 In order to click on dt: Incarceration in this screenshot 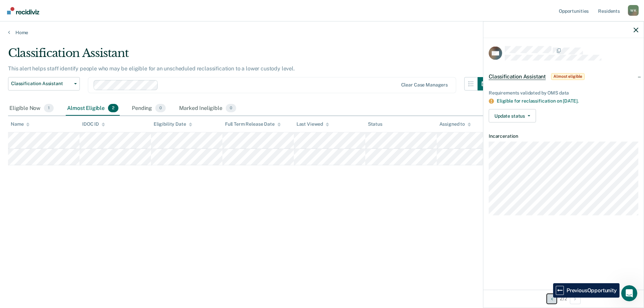, I will do `click(564, 136)`.